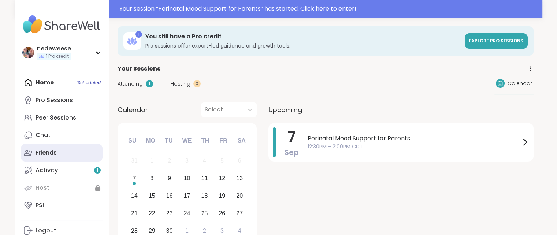  What do you see at coordinates (291, 153) in the screenshot?
I see `span: Sep` at bounding box center [291, 153].